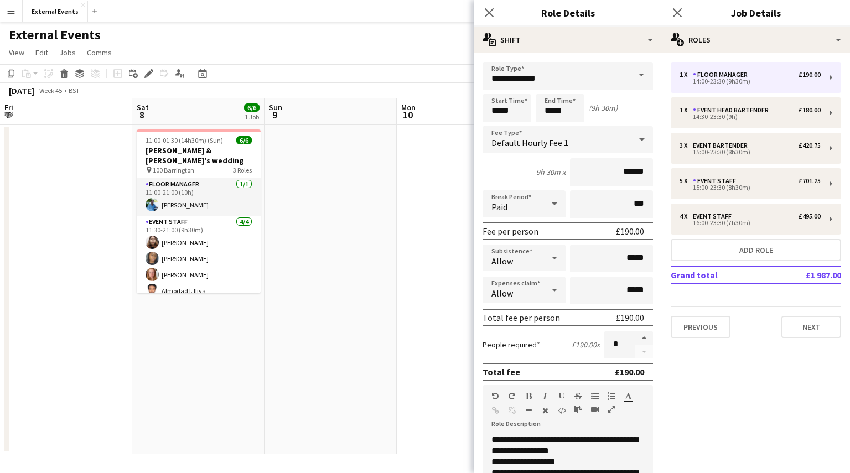 The height and width of the screenshot is (473, 850). Describe the element at coordinates (502, 372) in the screenshot. I see `div: Total fee` at that location.